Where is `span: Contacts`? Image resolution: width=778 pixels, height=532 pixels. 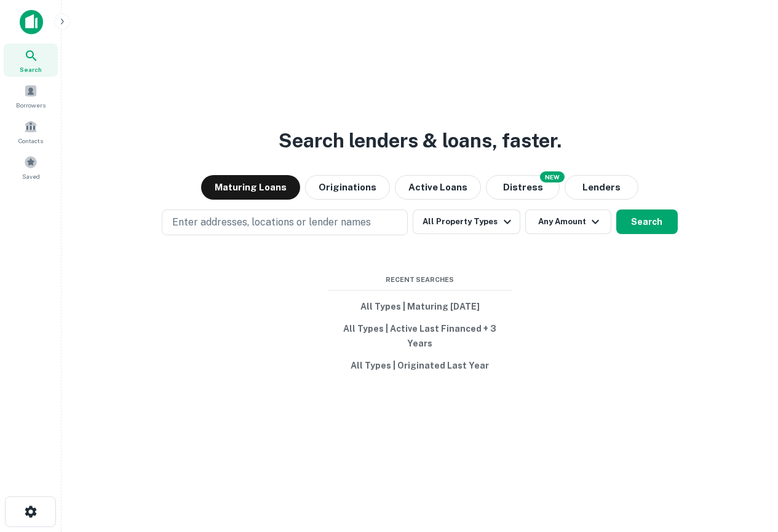 span: Contacts is located at coordinates (31, 141).